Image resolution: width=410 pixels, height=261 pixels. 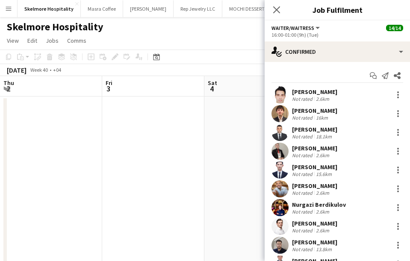 I want to click on span: 3, so click(x=108, y=89).